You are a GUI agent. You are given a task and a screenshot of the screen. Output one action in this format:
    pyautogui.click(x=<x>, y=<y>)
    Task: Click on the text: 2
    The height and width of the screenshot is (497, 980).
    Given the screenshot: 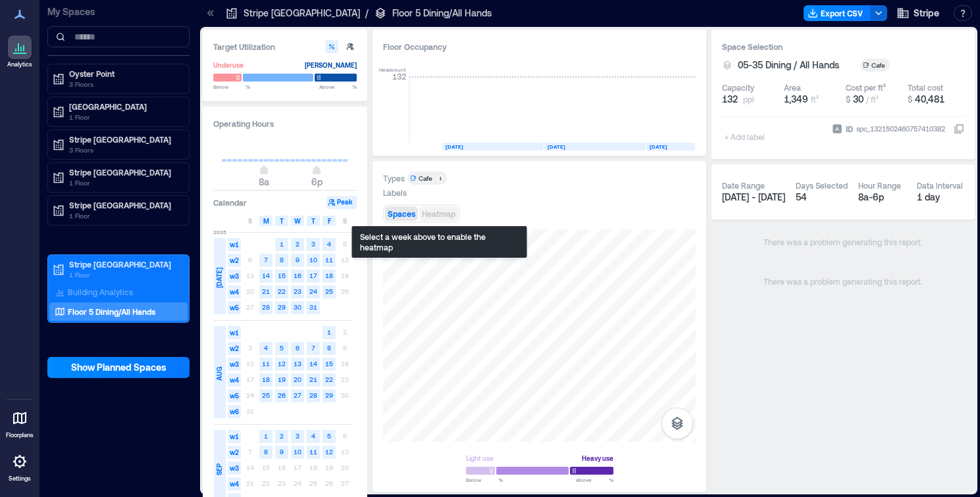 What is the action you would take?
    pyautogui.click(x=298, y=244)
    